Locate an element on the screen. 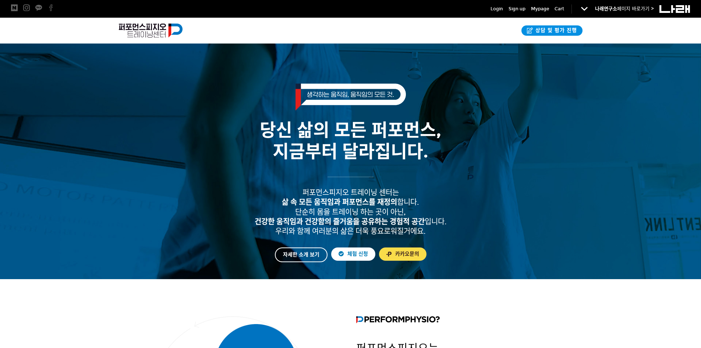 This screenshot has width=701, height=348. span: 우리와 함께 여러분의 삶은 더욱 풍요로워질거에요. is located at coordinates (350, 231).